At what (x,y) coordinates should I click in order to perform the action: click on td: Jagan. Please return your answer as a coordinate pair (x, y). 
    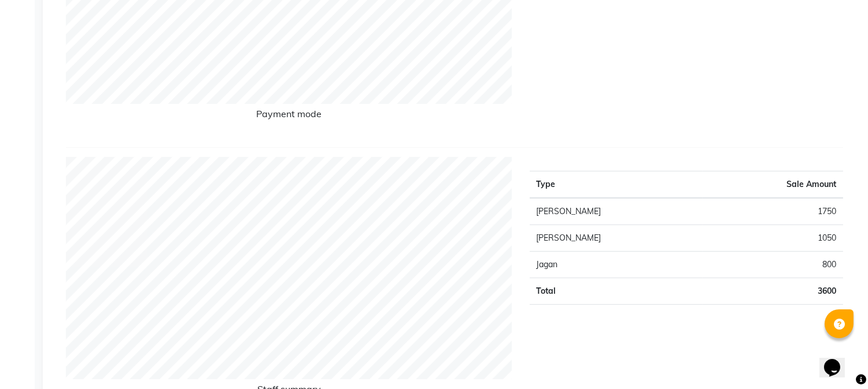
    Looking at the image, I should click on (616, 265).